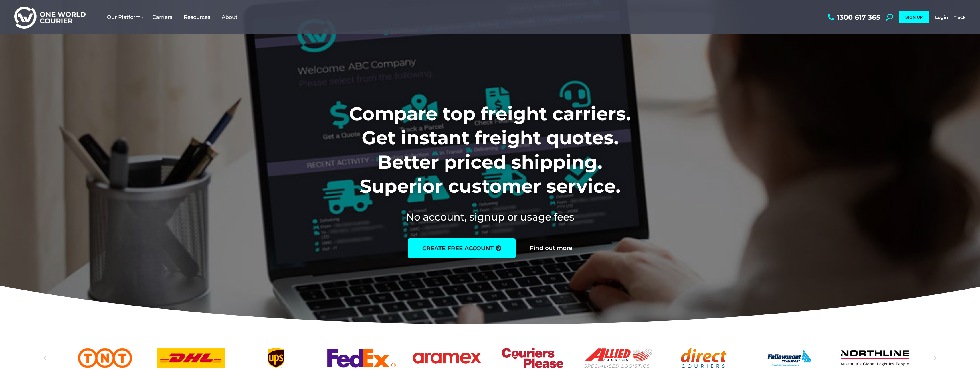  Describe the element at coordinates (447, 358) in the screenshot. I see `a: Aramex_logo` at that location.